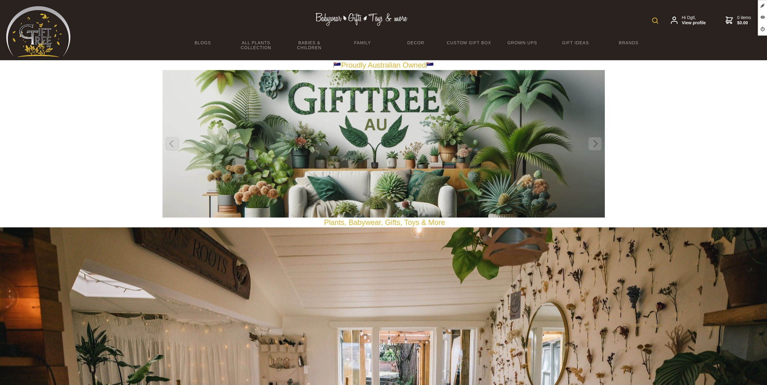  I want to click on img: product search, so click(655, 21).